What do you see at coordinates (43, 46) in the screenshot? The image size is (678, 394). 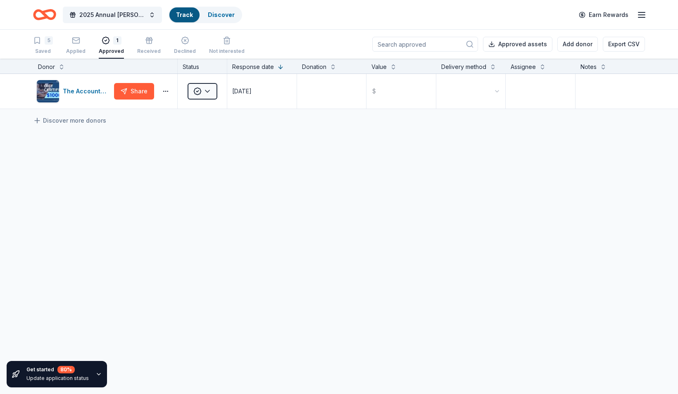 I see `button: 5Saved` at bounding box center [43, 46].